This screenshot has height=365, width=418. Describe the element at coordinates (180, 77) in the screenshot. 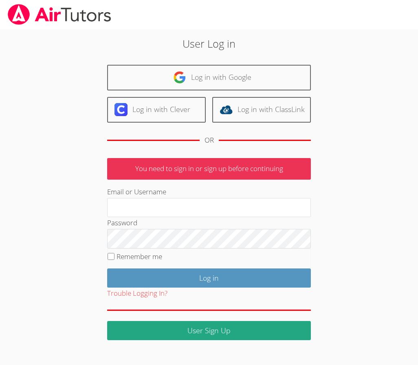

I see `img: google-logo-50288ca7cdecda66e5e0955fdab243c47b7ad437acaf1139b6f446037453330a.svg` at that location.